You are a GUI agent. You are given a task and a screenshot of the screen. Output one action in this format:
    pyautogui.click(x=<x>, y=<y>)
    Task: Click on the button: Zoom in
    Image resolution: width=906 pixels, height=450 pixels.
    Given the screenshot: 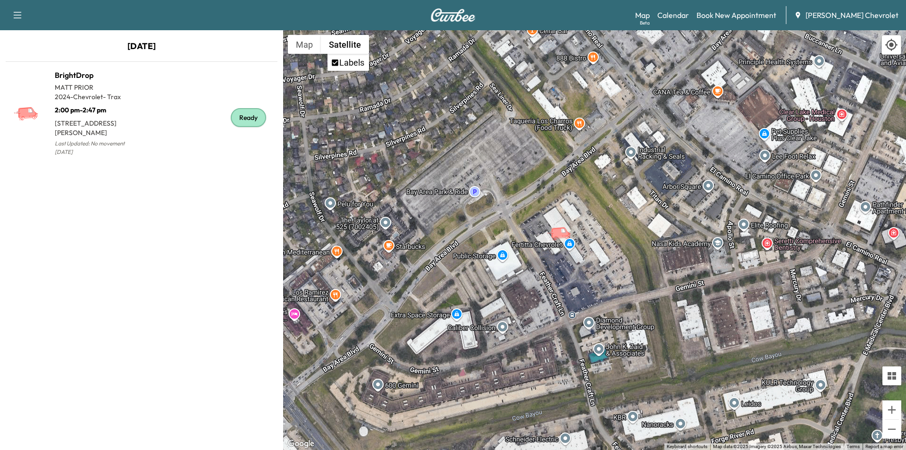 What is the action you would take?
    pyautogui.click(x=892, y=410)
    